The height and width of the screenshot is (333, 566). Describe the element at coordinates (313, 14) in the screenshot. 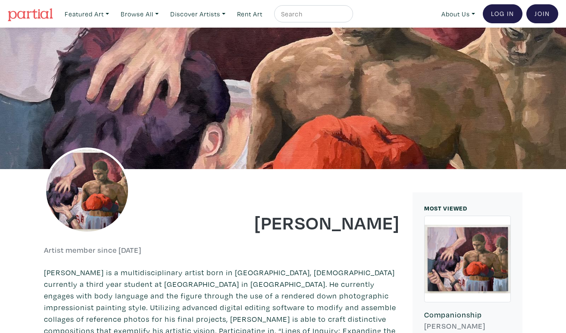

I see `input: Search` at that location.